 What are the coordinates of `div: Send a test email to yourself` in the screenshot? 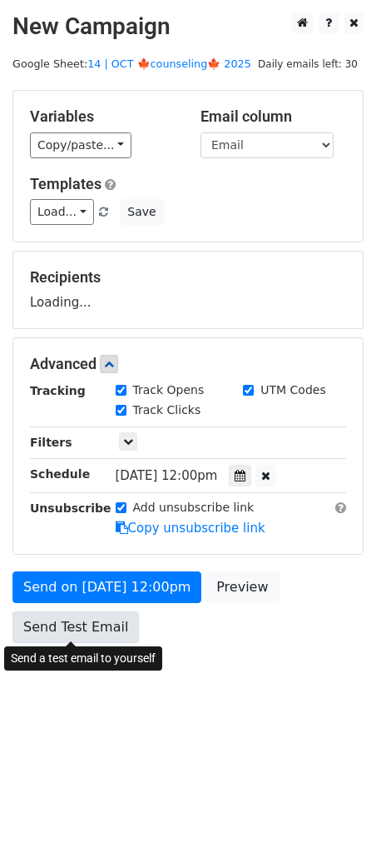 It's located at (83, 658).